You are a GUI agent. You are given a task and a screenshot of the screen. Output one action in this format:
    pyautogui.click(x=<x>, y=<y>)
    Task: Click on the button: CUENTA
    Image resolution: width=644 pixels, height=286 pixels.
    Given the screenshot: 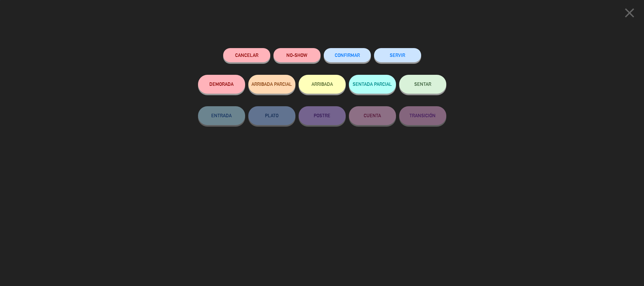 What is the action you would take?
    pyautogui.click(x=373, y=116)
    